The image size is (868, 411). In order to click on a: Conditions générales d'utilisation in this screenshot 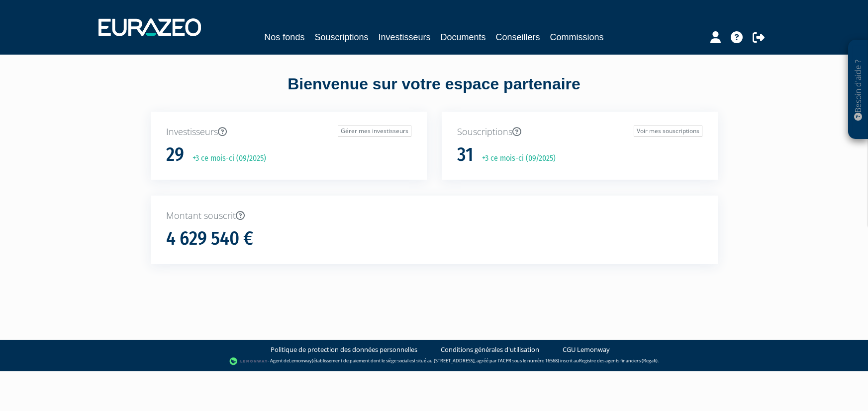, I will do `click(490, 350)`.